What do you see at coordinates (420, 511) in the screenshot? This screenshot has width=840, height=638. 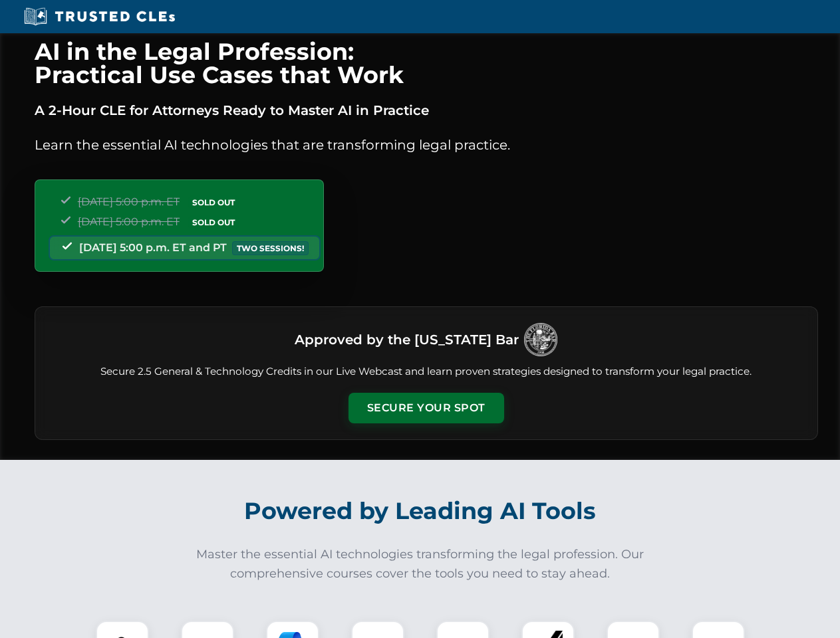 I see `h2: Powered by Leading AI Tools` at bounding box center [420, 511].